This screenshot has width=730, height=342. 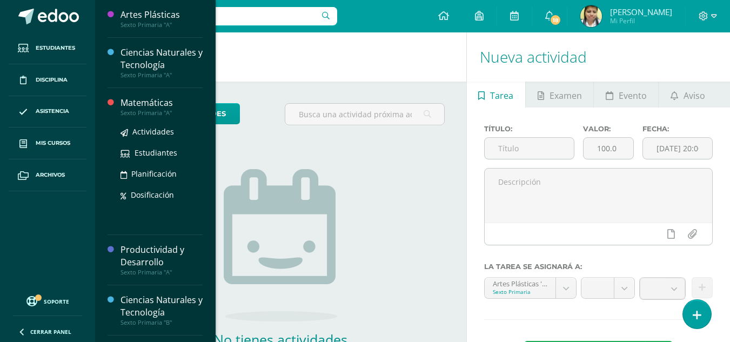 I want to click on a: Soporte, so click(x=48, y=300).